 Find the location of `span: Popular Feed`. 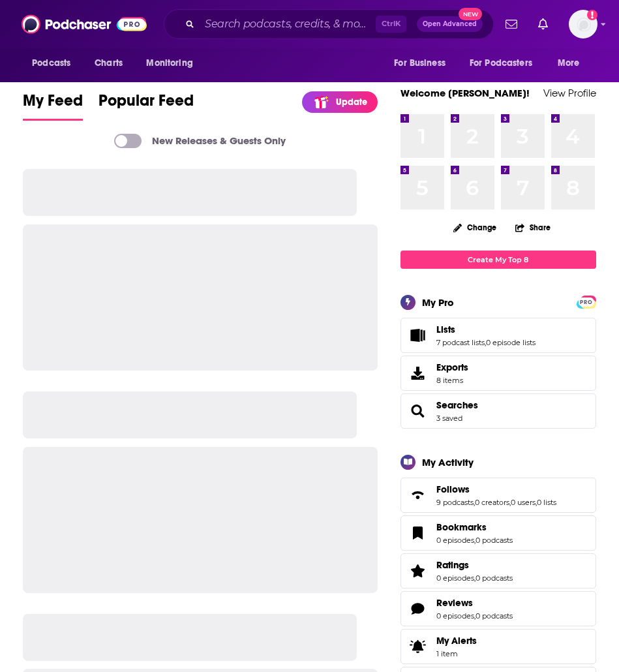

span: Popular Feed is located at coordinates (146, 104).